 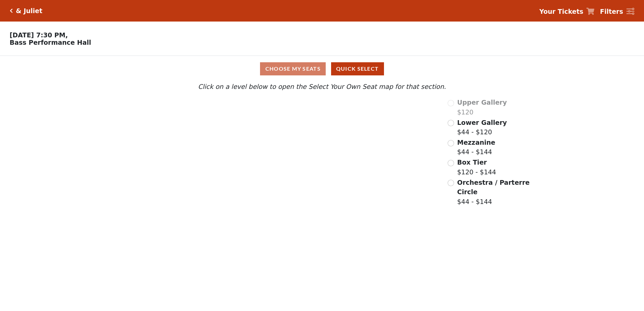 I want to click on label: $120 - $144, so click(x=477, y=167).